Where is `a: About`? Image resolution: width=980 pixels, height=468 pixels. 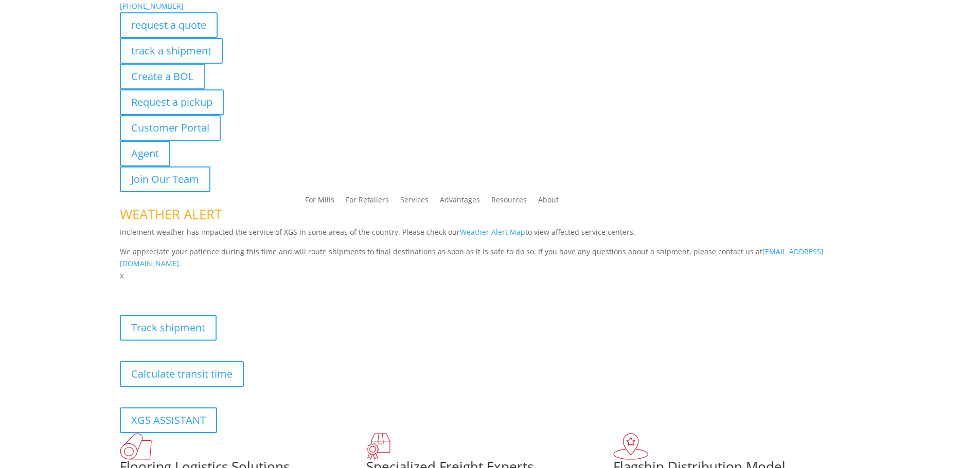
a: About is located at coordinates (548, 202).